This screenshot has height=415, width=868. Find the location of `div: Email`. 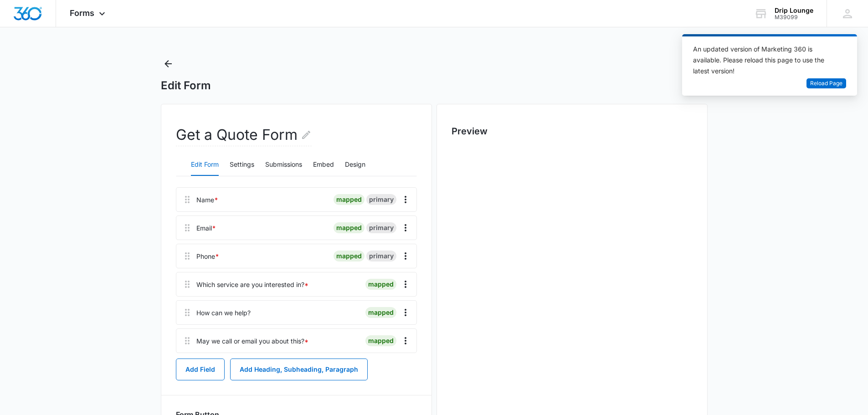

div: Email is located at coordinates (206, 228).